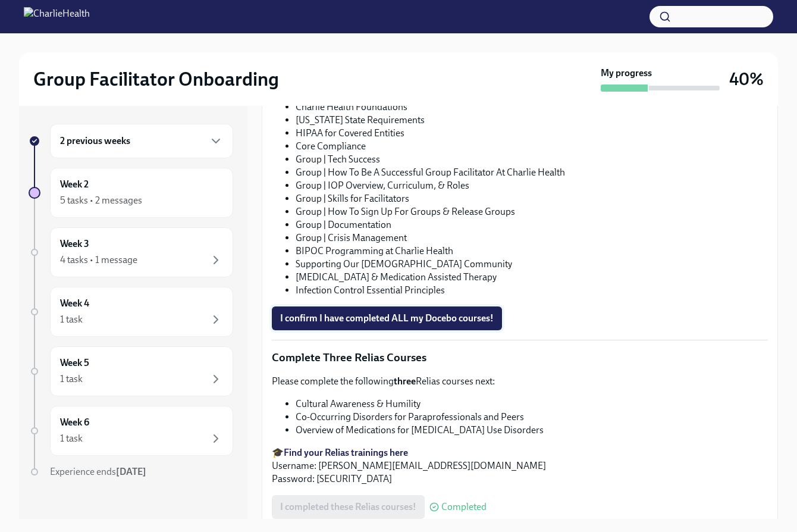  What do you see at coordinates (532, 185) in the screenshot?
I see `li: Group | IOP Overview, Curriculum, & Roles` at bounding box center [532, 185].